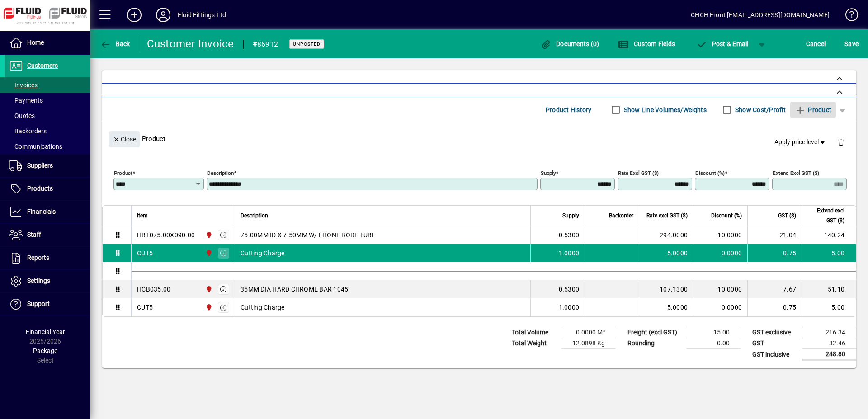 The height and width of the screenshot is (419, 868). I want to click on span: Rate excl GST ($), so click(667, 215).